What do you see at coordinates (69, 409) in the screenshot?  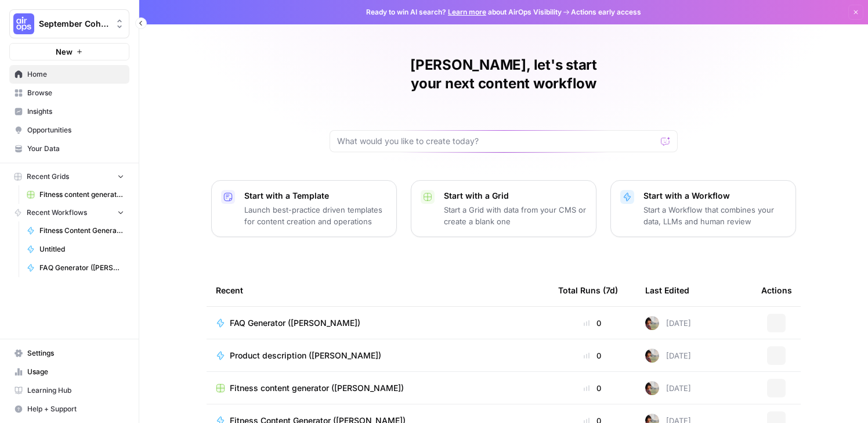 I see `button: Help + Support` at bounding box center [69, 409].